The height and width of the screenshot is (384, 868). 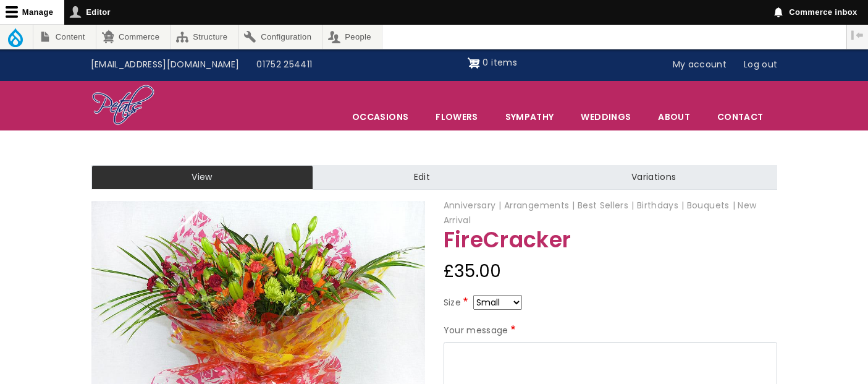 I want to click on a: Commerce, so click(x=133, y=36).